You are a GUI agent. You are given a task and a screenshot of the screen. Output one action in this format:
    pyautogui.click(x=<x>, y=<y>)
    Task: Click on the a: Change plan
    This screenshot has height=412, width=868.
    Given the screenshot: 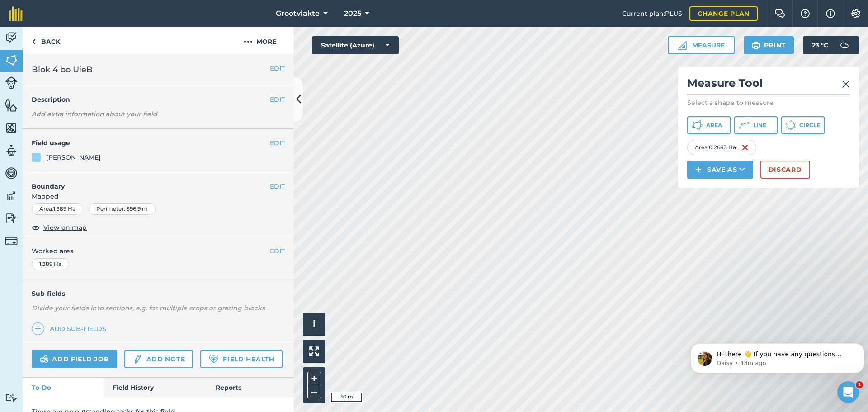 What is the action you would take?
    pyautogui.click(x=724, y=14)
    